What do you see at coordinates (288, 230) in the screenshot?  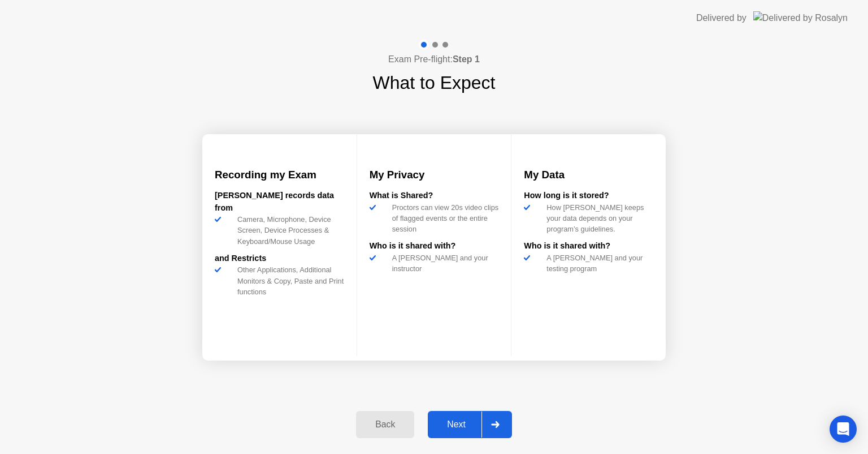 I see `div: Camera, Microphone, Device Screen, Device Processes & Keyboard/Mouse Usage` at bounding box center [288, 230].